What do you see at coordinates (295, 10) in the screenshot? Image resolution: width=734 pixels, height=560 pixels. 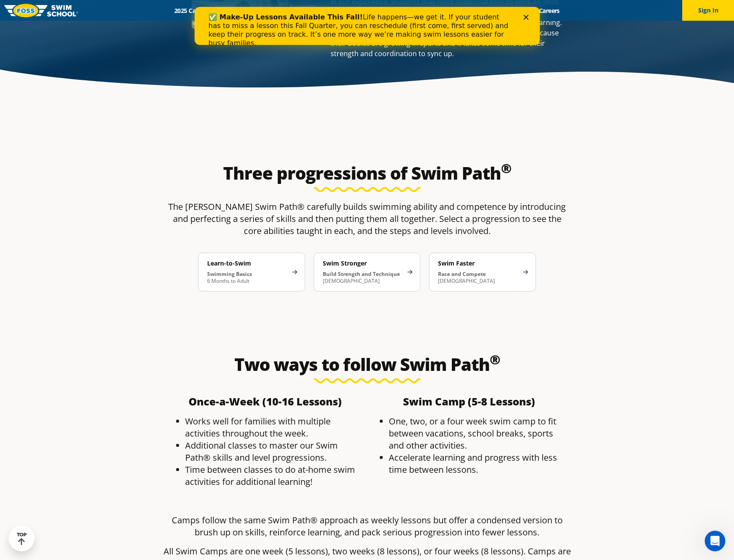 I see `a: Swim Path® Program` at bounding box center [295, 10].